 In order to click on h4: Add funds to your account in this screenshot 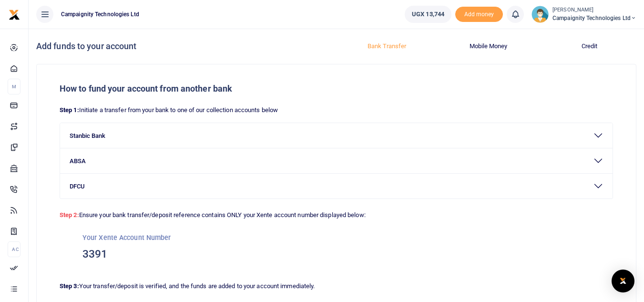, I will do `click(185, 46)`.